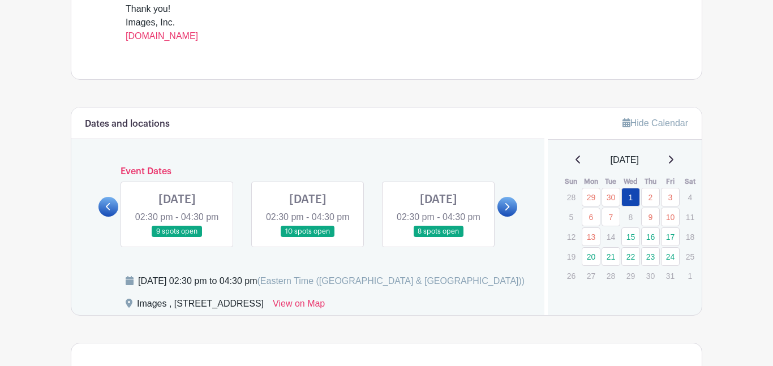  Describe the element at coordinates (651, 237) in the screenshot. I see `a: 16` at that location.